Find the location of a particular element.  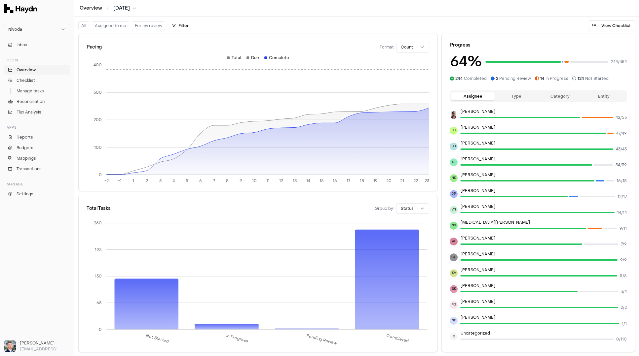

span: 14 is located at coordinates (542, 79).